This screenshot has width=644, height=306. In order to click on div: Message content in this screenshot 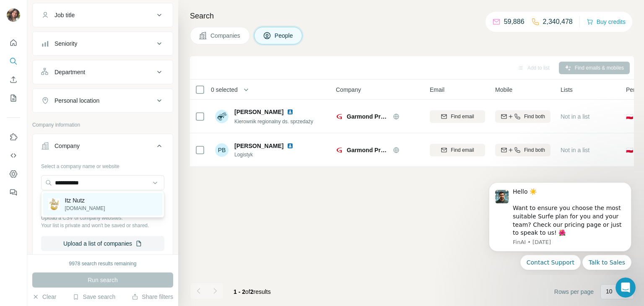, I will do `click(93, 37)`.